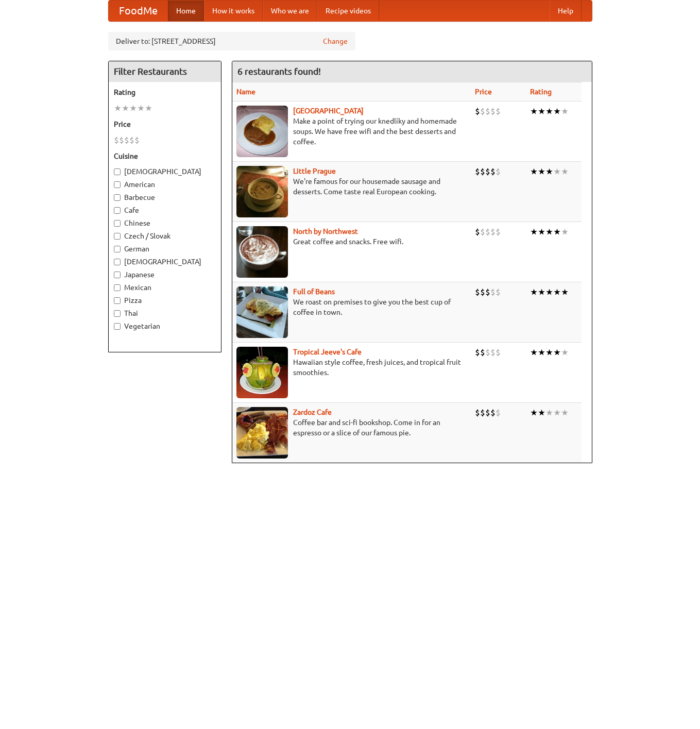  Describe the element at coordinates (352, 428) in the screenshot. I see `p: Coffee bar and sci-fi bookshop. Come in for an espresso or a slice of our famous pie.` at that location.